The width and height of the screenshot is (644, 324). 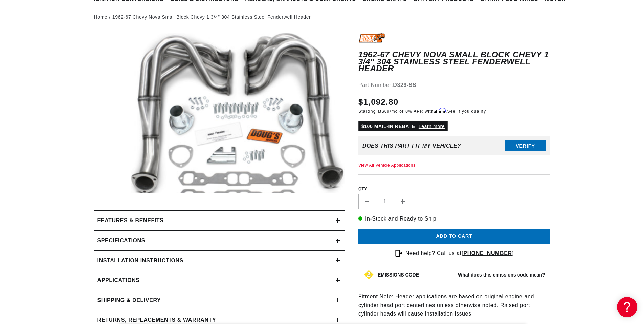 What do you see at coordinates (411, 146) in the screenshot?
I see `div: Does This part fit My vehicle?` at bounding box center [411, 146].